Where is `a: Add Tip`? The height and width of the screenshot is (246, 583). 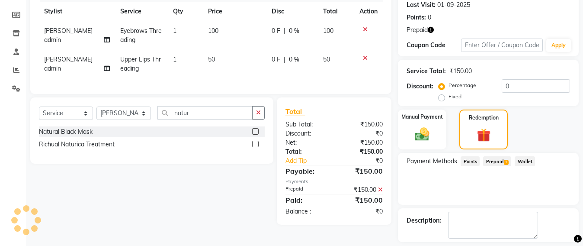
a: Add Tip is located at coordinates (311, 160).